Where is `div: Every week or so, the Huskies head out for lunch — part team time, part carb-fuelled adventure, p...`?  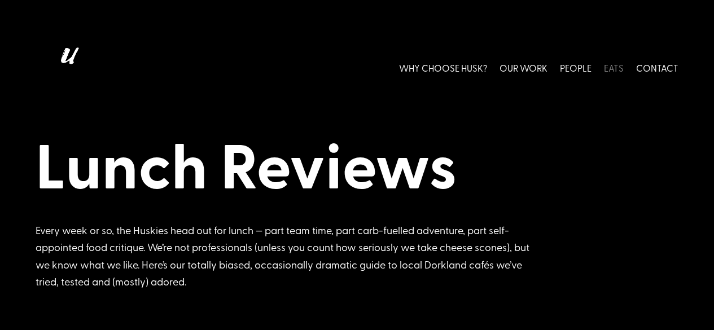 div: Every week or so, the Huskies head out for lunch — part team time, part carb-fuelled adventure, p... is located at coordinates (290, 256).